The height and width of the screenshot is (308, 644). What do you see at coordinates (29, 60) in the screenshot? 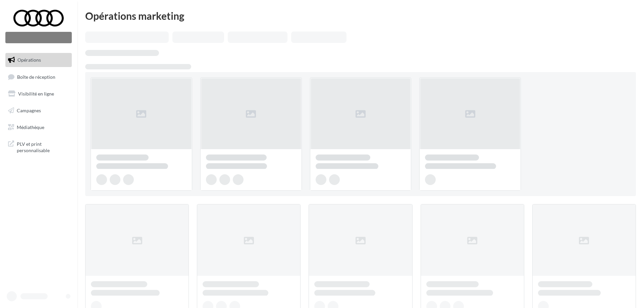
I see `span: Opérations` at bounding box center [29, 60].